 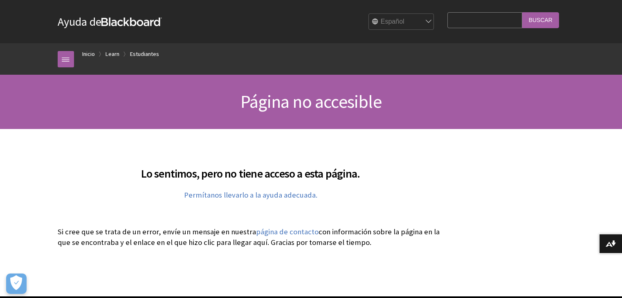 I want to click on select: Site Language Selector, so click(x=401, y=22).